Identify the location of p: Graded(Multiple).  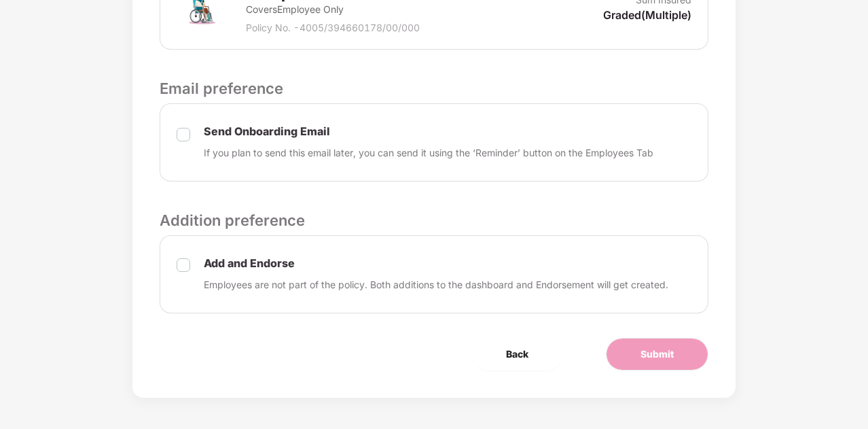
(647, 15).